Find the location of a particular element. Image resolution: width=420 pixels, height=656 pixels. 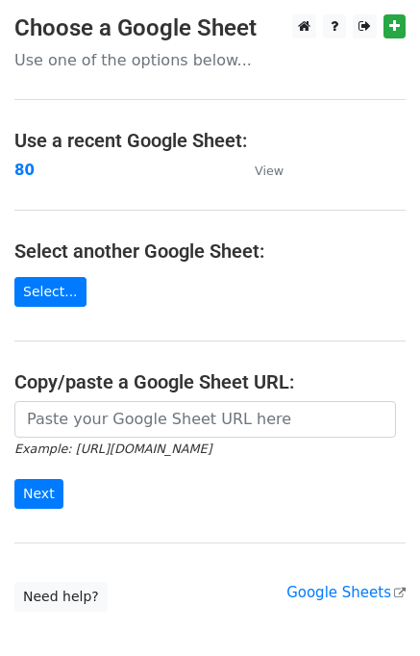

h4: Use a recent Google Sheet: is located at coordinates (210, 140).